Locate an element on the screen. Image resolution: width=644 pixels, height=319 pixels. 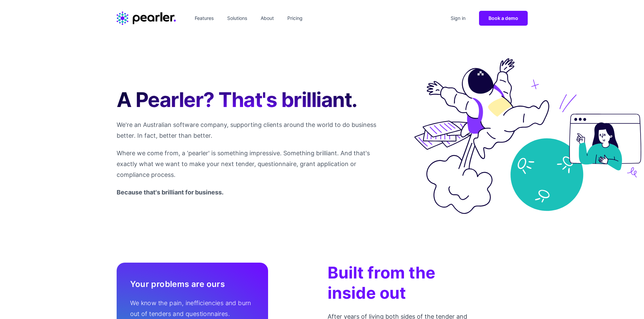
p: We're an Australian software company, supporting clients around the world to do business better. ... is located at coordinates (246, 130).